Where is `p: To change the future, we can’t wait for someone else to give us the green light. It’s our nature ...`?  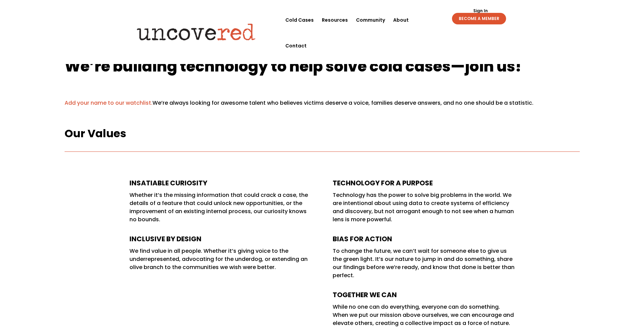
p: To change the future, we can’t wait for someone else to give us the green light. It’s our nature ... is located at coordinates (424, 263).